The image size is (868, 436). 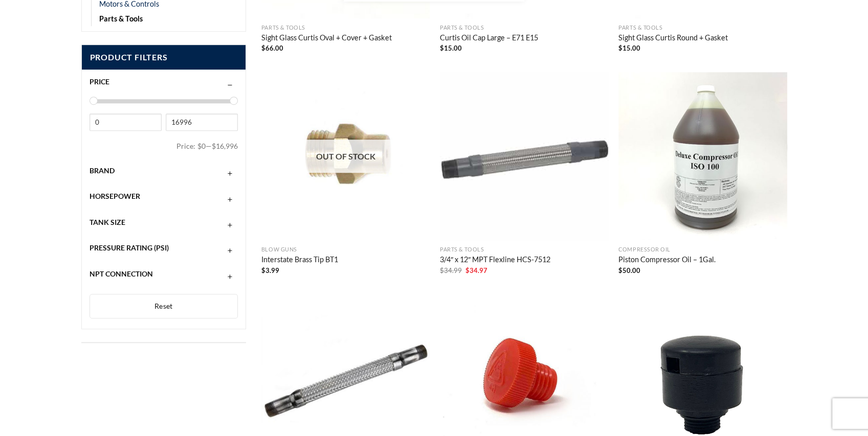 What do you see at coordinates (272, 48) in the screenshot?
I see `bdi: 66.00` at bounding box center [272, 48].